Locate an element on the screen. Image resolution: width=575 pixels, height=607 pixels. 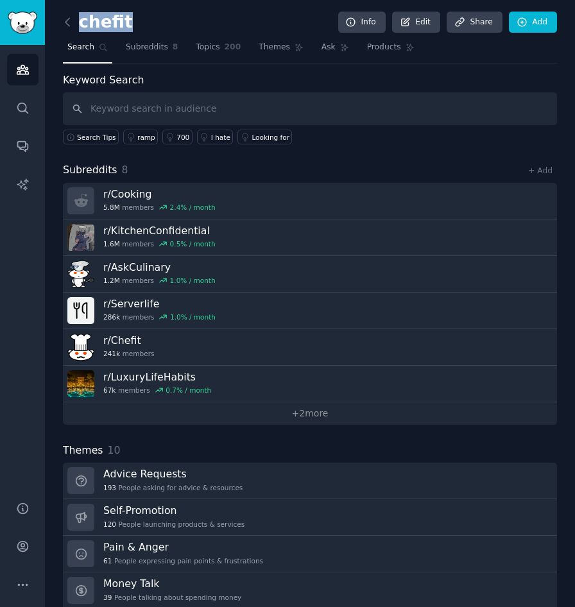
a: Subreddits8 is located at coordinates (151, 50).